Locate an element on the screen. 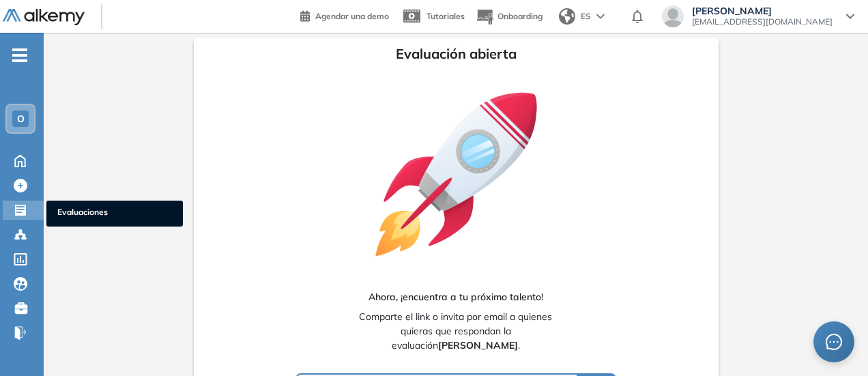 Image resolution: width=868 pixels, height=376 pixels. span: Comparte el link o invita por email a quienes quieras que respondan la evaluación . is located at coordinates (455, 330).